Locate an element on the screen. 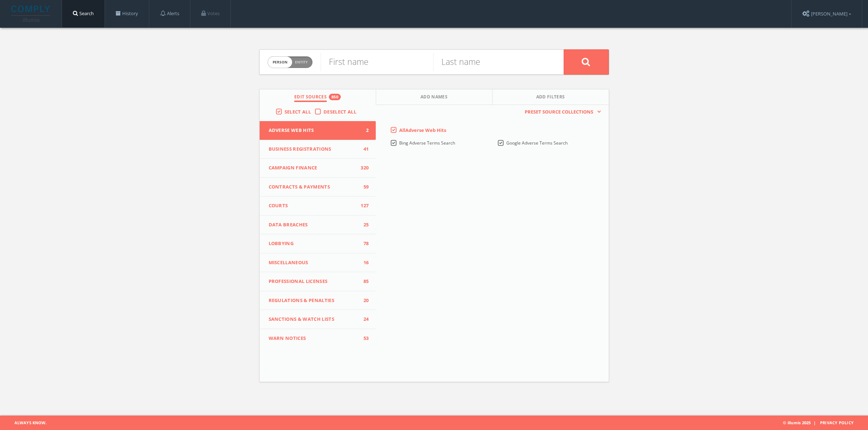 The height and width of the screenshot is (430, 868). button: Courts127 is located at coordinates (318, 206).